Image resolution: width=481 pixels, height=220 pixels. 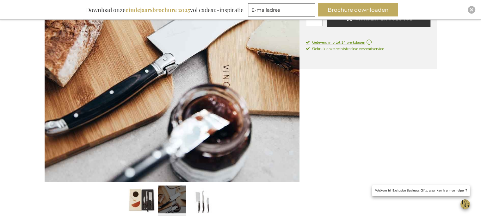 What do you see at coordinates (368, 42) in the screenshot?
I see `span: Geleverd in 5 tot 14 werkdagen` at bounding box center [368, 42].